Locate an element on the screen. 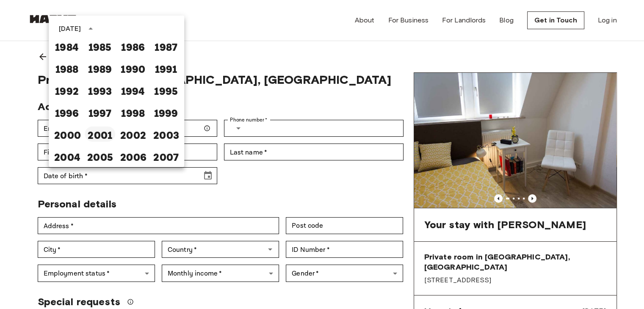  button: 1985 is located at coordinates (100, 46).